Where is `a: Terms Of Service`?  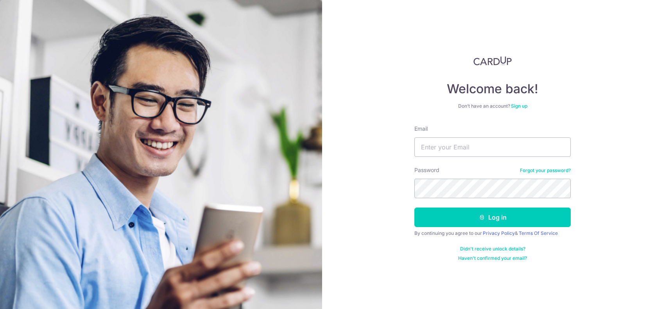
a: Terms Of Service is located at coordinates (538, 233).